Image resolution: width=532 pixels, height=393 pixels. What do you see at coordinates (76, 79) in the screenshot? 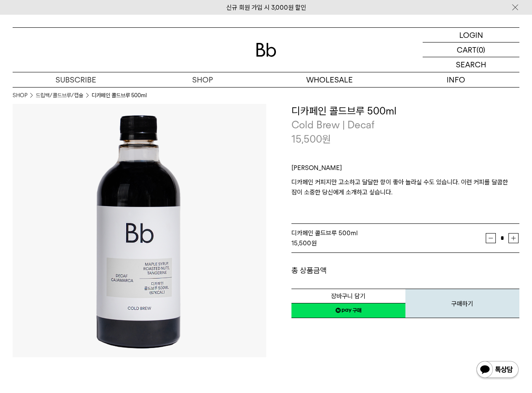
I see `a: SUBSCRIBE` at bounding box center [76, 79].